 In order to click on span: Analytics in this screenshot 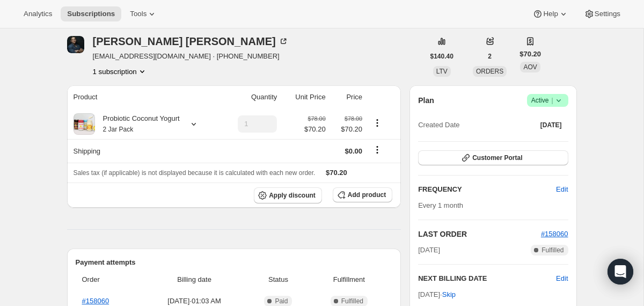, I will do `click(37, 14)`.